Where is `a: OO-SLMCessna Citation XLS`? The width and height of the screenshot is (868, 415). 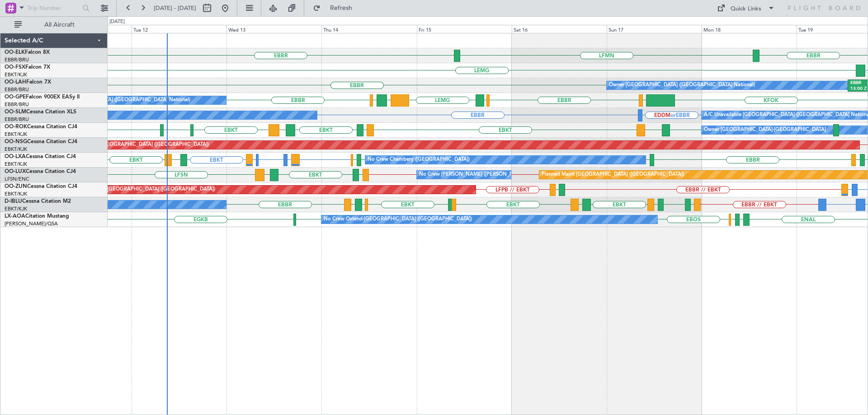 a: OO-SLMCessna Citation XLS is located at coordinates (40, 112).